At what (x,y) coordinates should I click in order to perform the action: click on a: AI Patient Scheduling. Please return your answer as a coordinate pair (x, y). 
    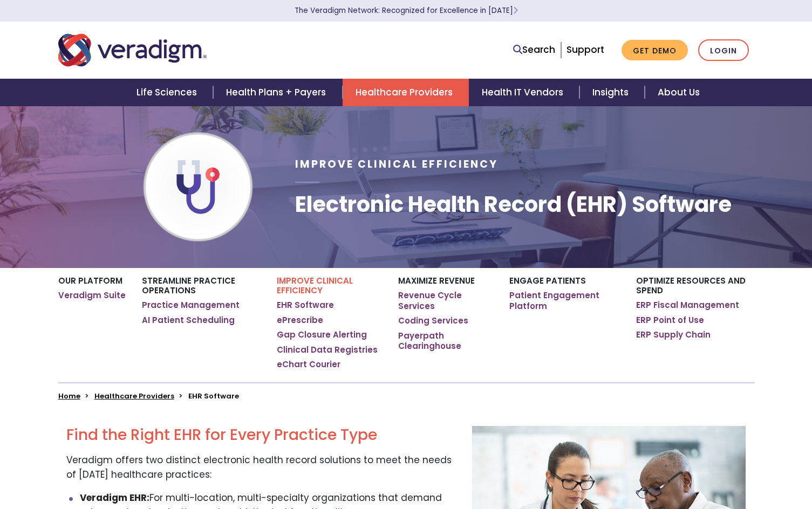
    Looking at the image, I should click on (188, 320).